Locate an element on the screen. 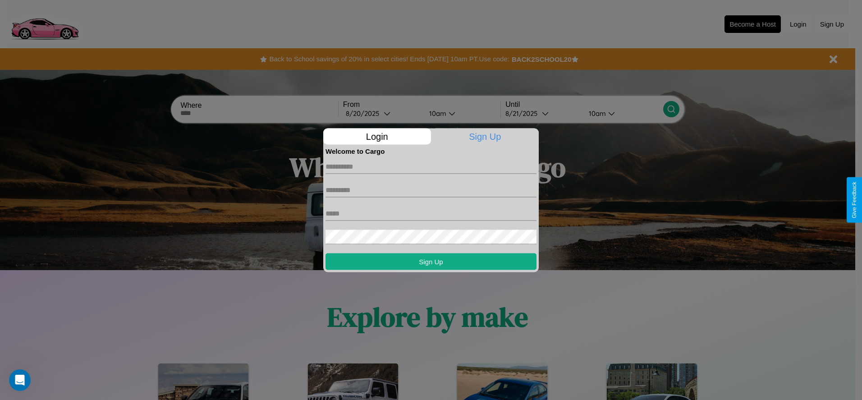 This screenshot has height=400, width=862. button: Sign Up is located at coordinates (431, 261).